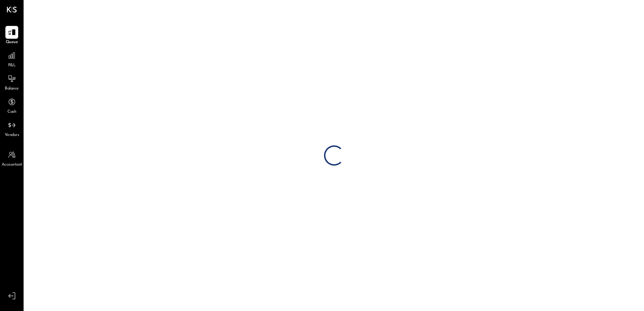 This screenshot has height=311, width=644. What do you see at coordinates (12, 89) in the screenshot?
I see `span: Balance` at bounding box center [12, 89].